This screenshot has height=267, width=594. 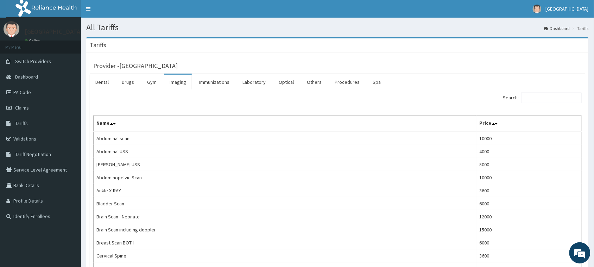 I want to click on h3: Tariffs, so click(x=98, y=45).